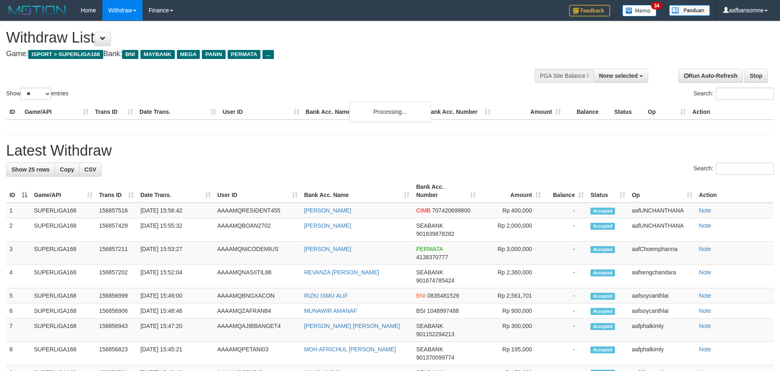  I want to click on h1: Withdraw List, so click(259, 38).